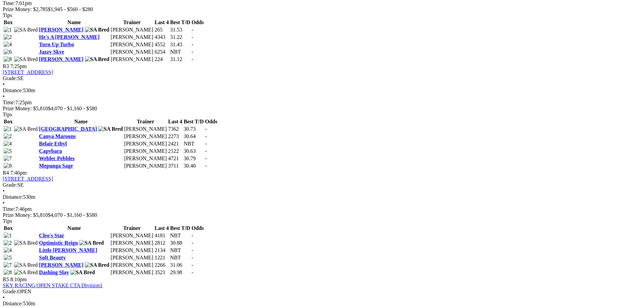  I want to click on a: Mepunga Sage, so click(56, 165).